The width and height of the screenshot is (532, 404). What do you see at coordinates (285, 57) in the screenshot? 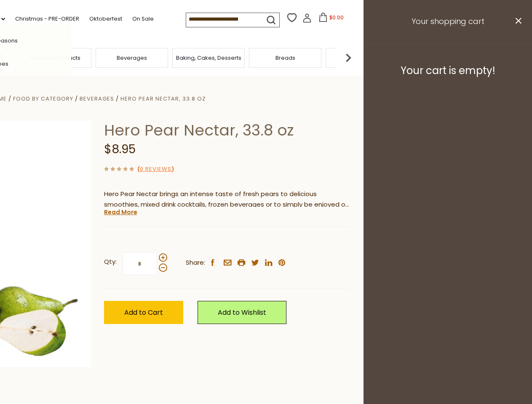
I see `a: Breads` at bounding box center [285, 57].